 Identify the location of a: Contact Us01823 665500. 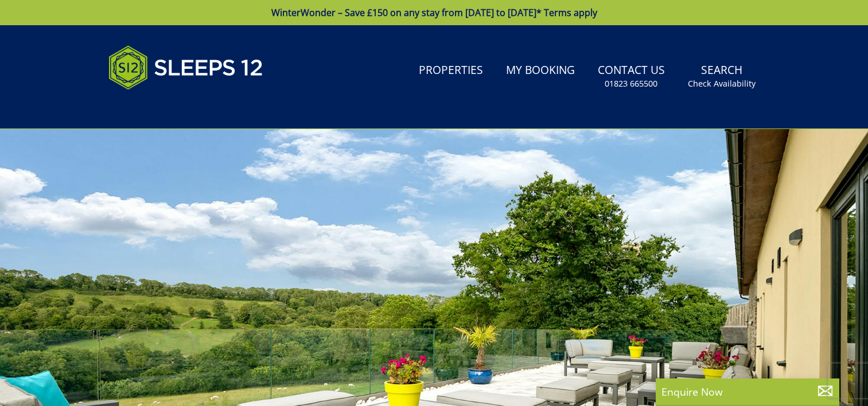
(631, 76).